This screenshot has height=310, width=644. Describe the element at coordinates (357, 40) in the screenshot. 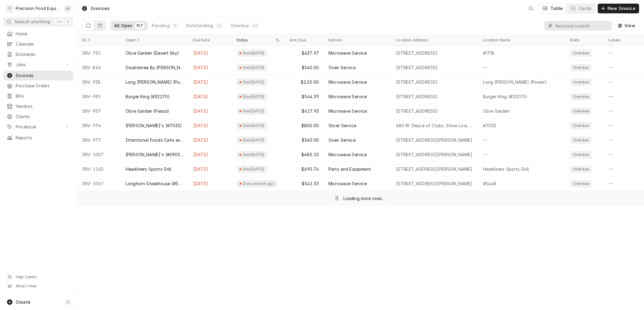

I see `div: Service` at that location.